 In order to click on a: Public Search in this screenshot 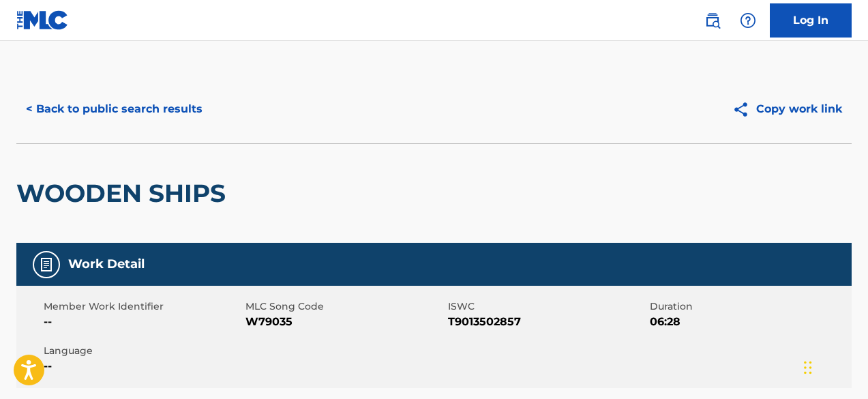, I will do `click(712, 20)`.